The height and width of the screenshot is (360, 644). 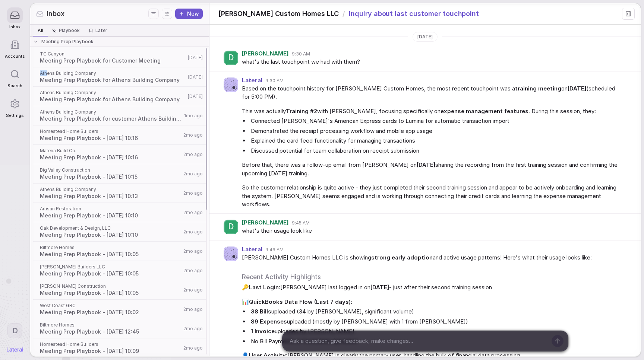 What do you see at coordinates (40, 31) in the screenshot?
I see `span: All` at bounding box center [40, 31].